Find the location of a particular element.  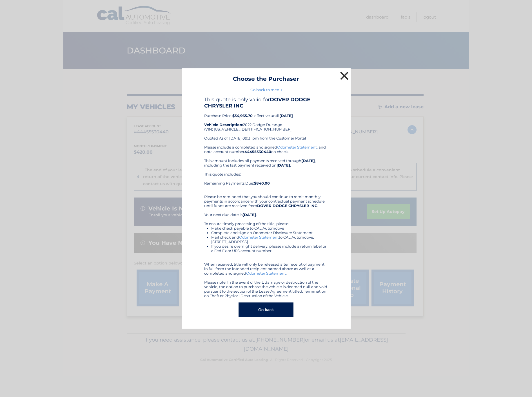

div: Please include a completed and signed , and note account number on check. This amount includes al... is located at coordinates (266, 222).